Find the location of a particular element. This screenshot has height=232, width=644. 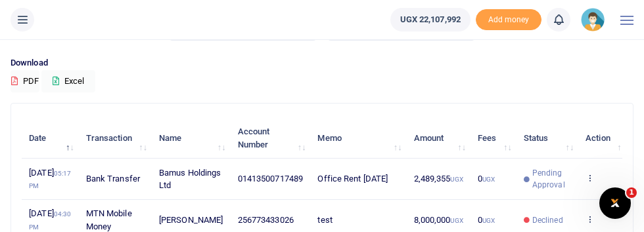

span: 8,000,000 is located at coordinates (439, 220).